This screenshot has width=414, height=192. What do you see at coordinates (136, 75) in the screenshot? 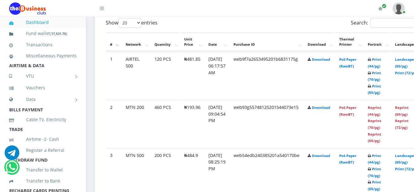
I see `td: AIRTEL 500` at bounding box center [136, 75].